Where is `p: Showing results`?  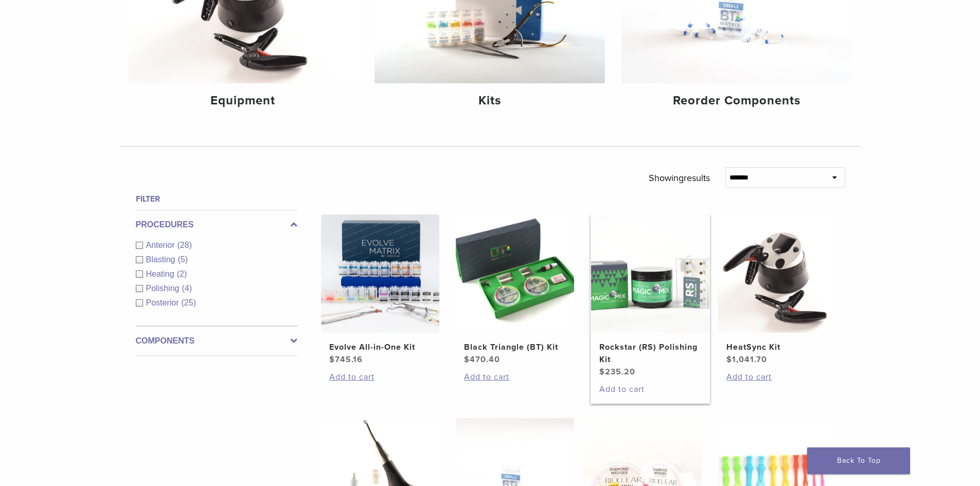 p: Showing results is located at coordinates (679, 178).